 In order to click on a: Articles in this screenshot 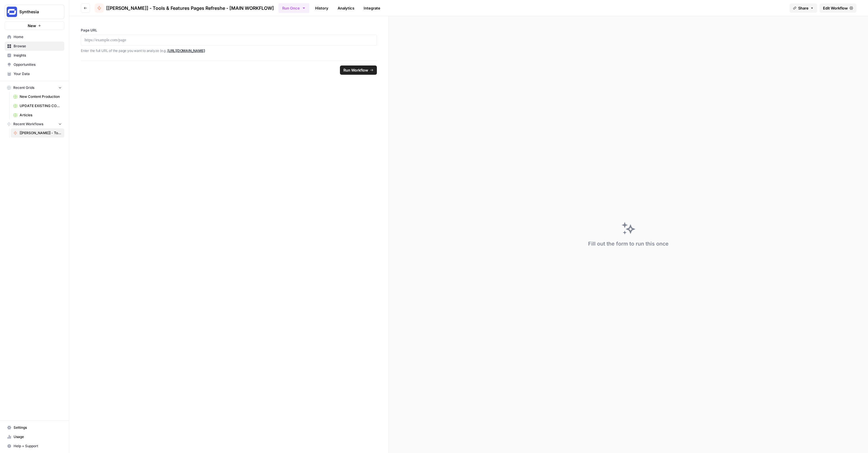, I will do `click(37, 115)`.